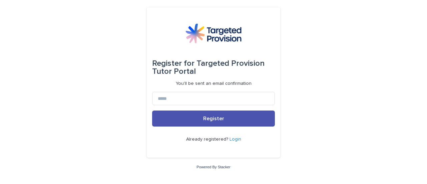 The width and height of the screenshot is (427, 184). I want to click on span: Register for, so click(173, 63).